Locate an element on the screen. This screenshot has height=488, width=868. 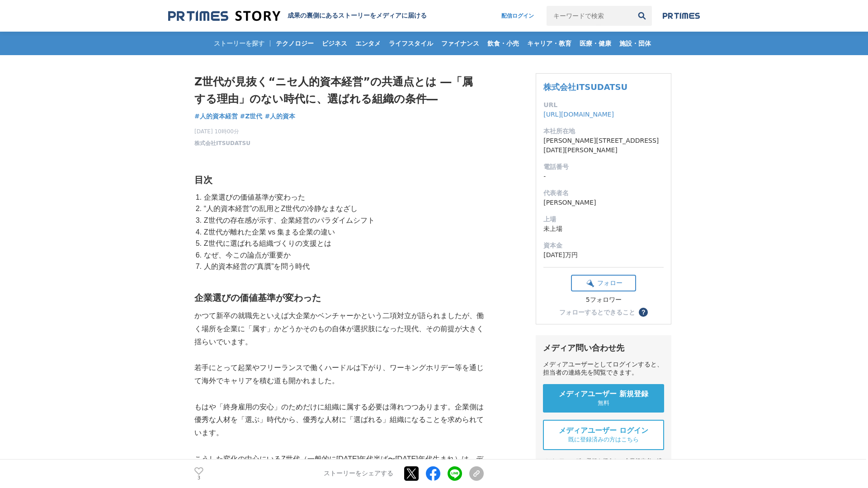
div: 5フォロワー is located at coordinates (603, 300).